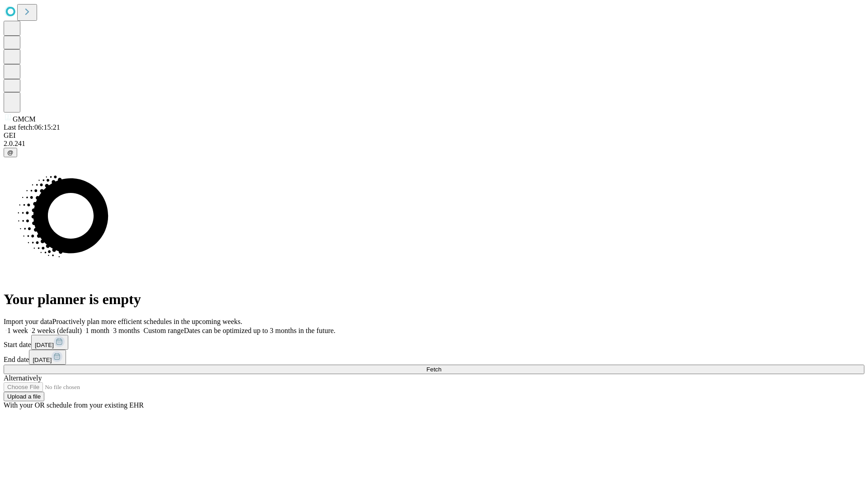 The width and height of the screenshot is (868, 488). What do you see at coordinates (56, 331) in the screenshot?
I see `span: 2 weeks (default)` at bounding box center [56, 331].